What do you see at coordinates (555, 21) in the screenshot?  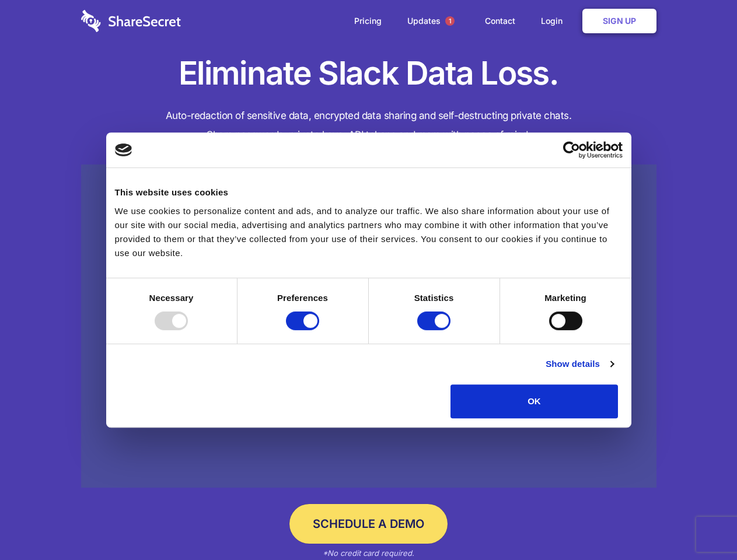 I see `a: Login` at bounding box center [555, 21].